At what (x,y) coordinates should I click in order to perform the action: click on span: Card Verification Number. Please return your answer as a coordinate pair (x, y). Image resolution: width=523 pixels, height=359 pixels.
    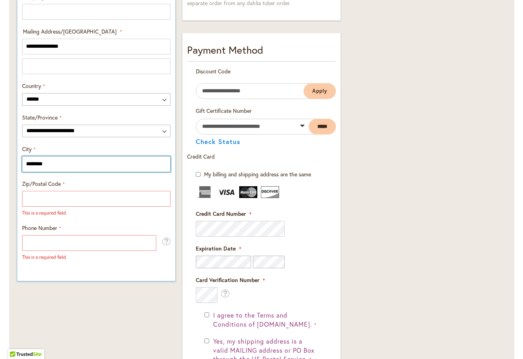
    Looking at the image, I should click on (227, 280).